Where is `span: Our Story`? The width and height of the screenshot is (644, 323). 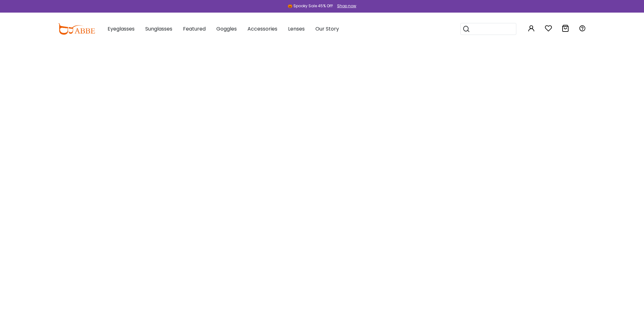 span: Our Story is located at coordinates (327, 29).